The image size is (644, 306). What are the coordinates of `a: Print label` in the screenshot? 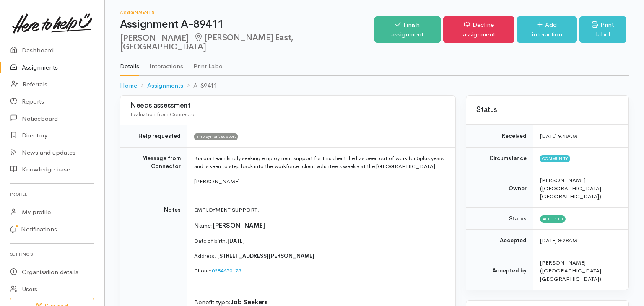 It's located at (603, 29).